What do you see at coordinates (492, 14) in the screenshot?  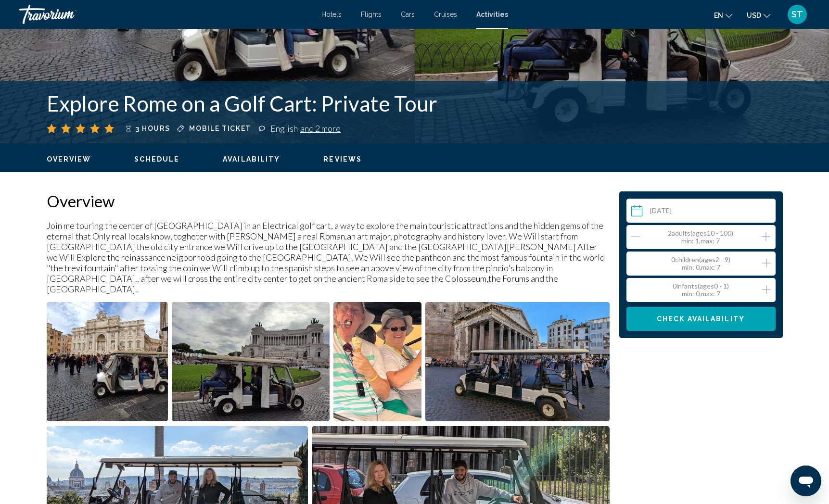 I see `a: Activities` at bounding box center [492, 14].